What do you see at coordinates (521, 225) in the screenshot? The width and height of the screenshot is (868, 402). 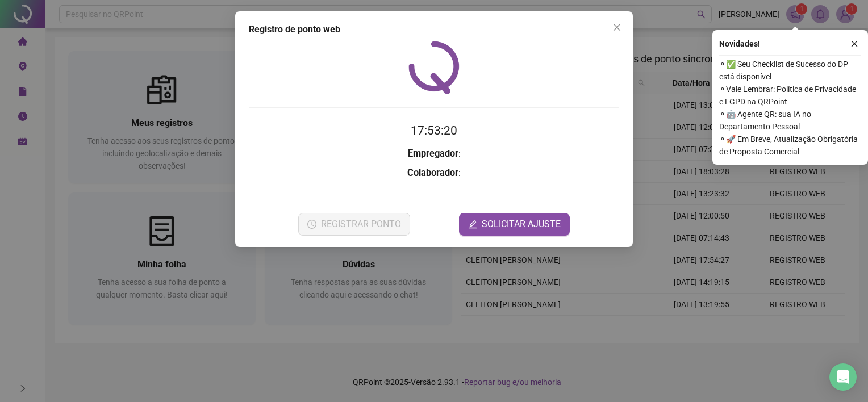 I see `span: SOLICITAR AJUSTE` at bounding box center [521, 225].